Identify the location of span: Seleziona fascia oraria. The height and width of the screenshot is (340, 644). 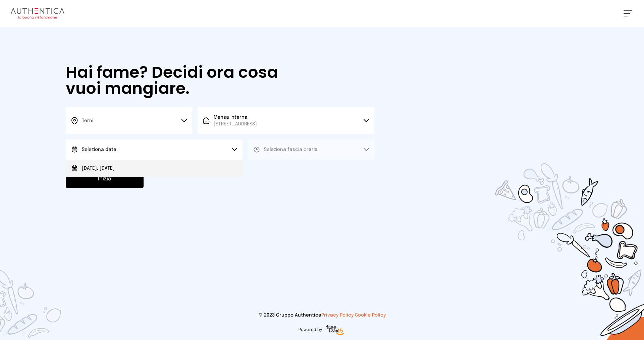
(291, 149).